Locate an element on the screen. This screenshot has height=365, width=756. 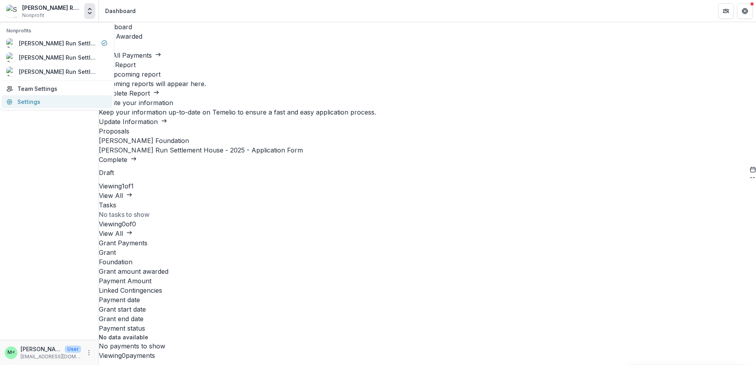
p: Viewing 0 of 0 is located at coordinates (428, 224).